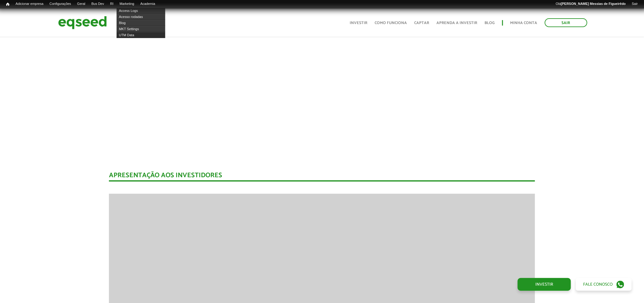  I want to click on a: Captar, so click(422, 23).